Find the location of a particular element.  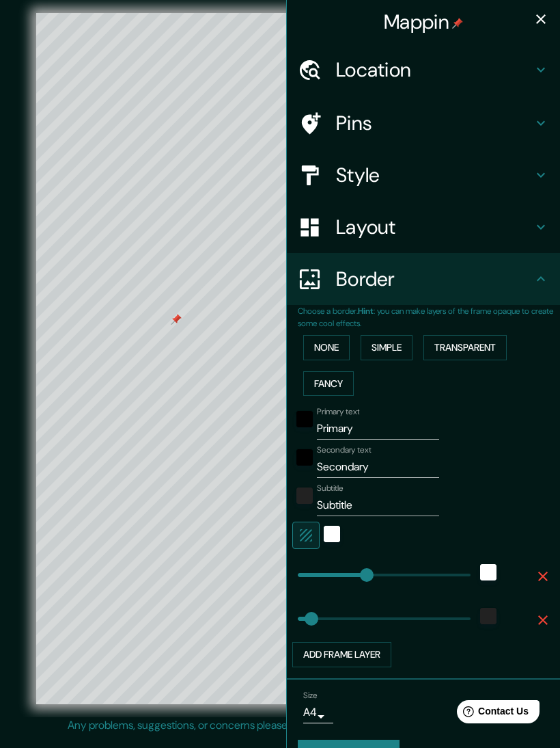

button: None is located at coordinates (326, 347).